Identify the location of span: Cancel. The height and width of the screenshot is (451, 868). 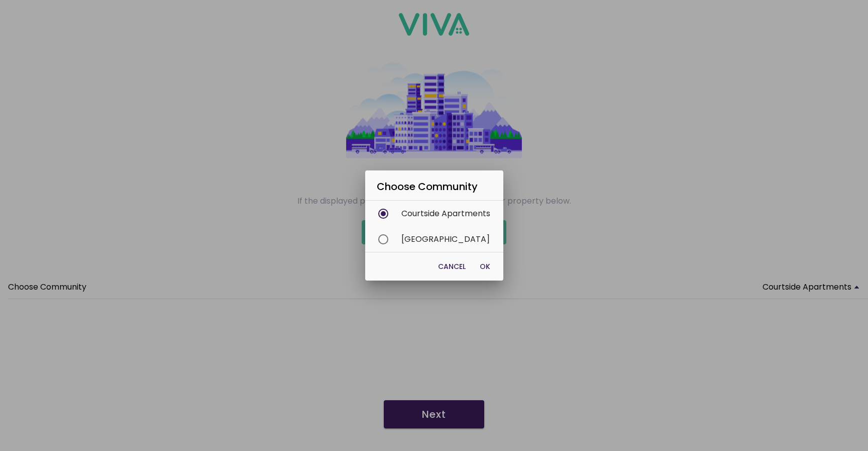
(452, 267).